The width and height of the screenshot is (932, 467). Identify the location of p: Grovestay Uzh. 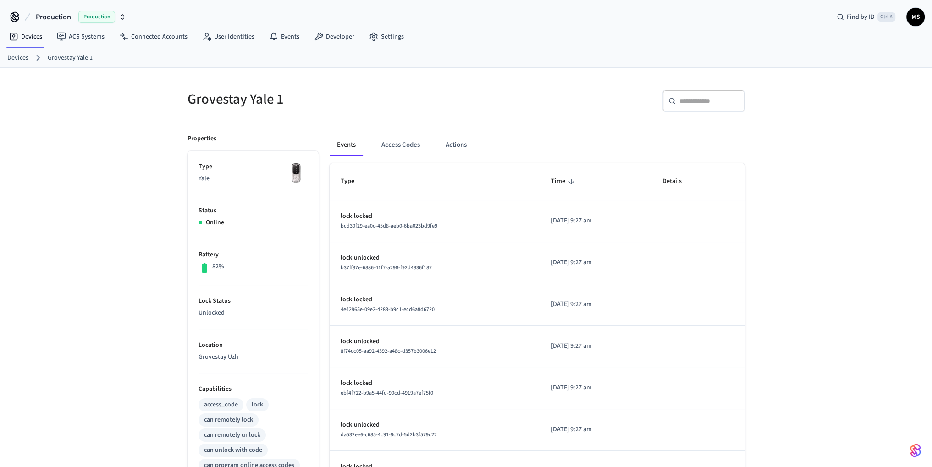
(253, 357).